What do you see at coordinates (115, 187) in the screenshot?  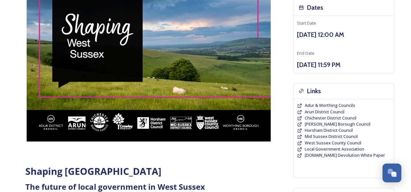 I see `strong: The future of local government in West Sussex` at bounding box center [115, 187].